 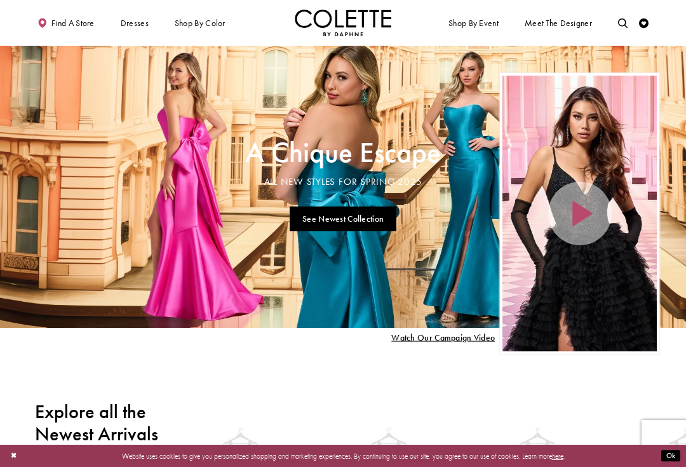 What do you see at coordinates (557, 455) in the screenshot?
I see `a: here` at bounding box center [557, 455].